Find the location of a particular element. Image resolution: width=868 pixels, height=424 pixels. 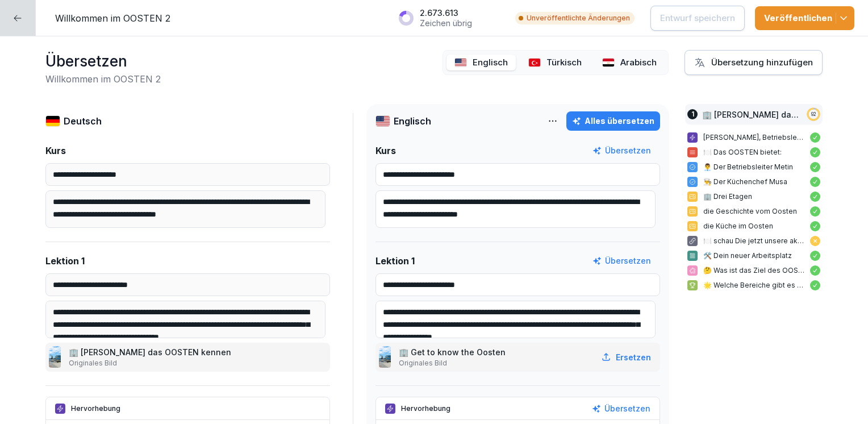

div: Alles übersetzen is located at coordinates (613, 121).